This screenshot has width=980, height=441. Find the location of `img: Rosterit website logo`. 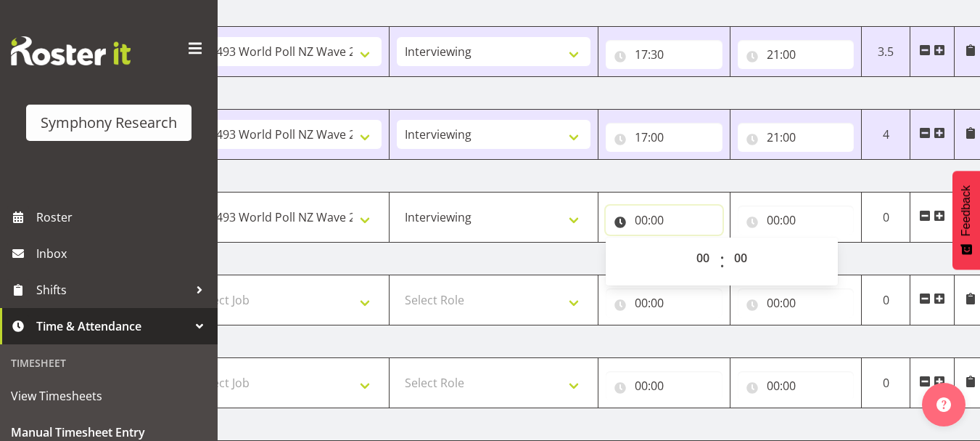

img: Rosterit website logo is located at coordinates (70, 51).